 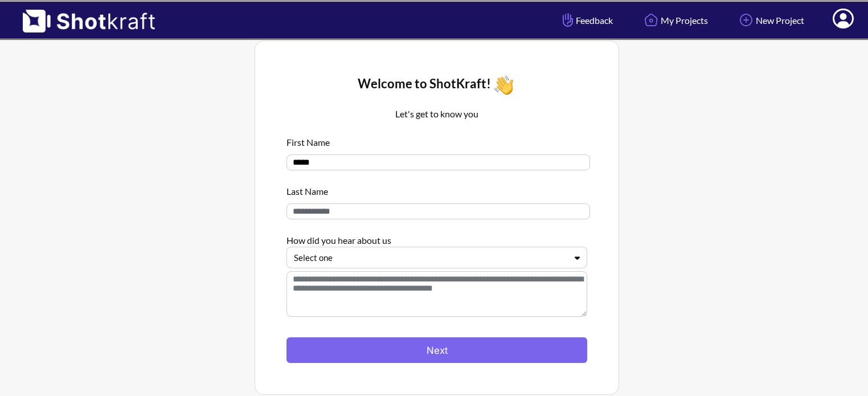 I want to click on img: Hand Icon, so click(x=568, y=20).